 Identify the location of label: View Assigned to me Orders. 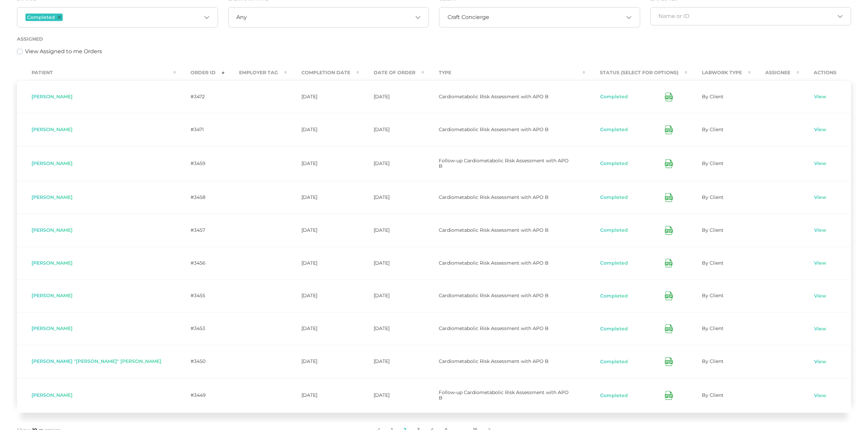
(63, 51).